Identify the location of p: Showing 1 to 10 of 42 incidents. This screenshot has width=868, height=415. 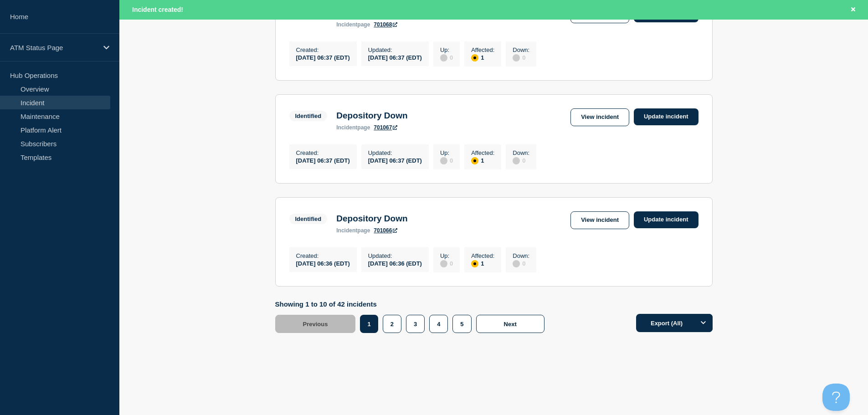
(412, 304).